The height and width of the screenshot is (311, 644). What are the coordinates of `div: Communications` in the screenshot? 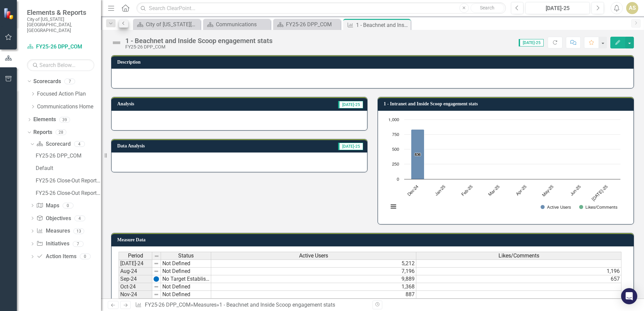 It's located at (242, 24).